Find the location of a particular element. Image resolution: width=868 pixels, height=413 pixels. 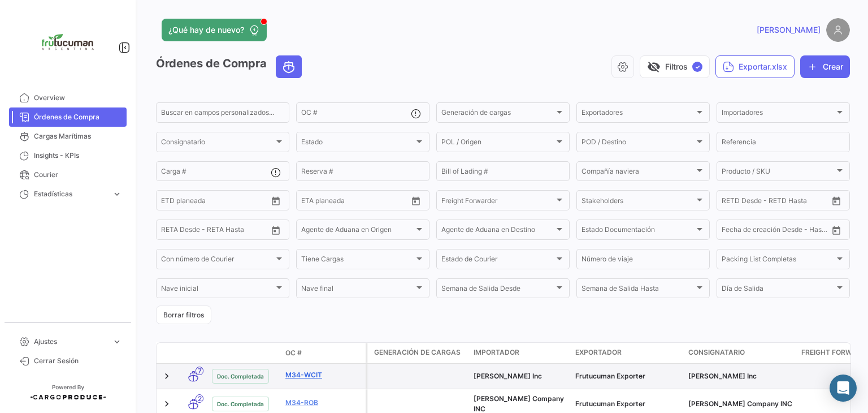

span: POD / Destino is located at coordinates (638, 144).